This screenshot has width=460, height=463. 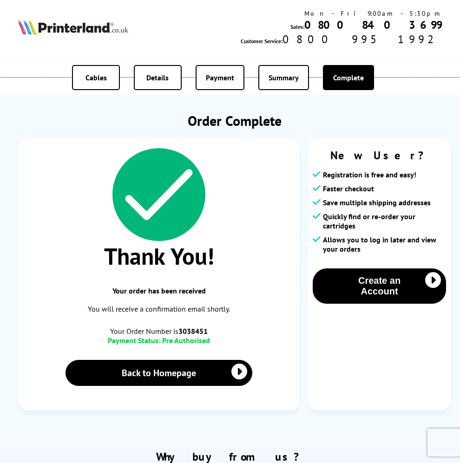 I want to click on span: 0800 995 1992, so click(x=362, y=39).